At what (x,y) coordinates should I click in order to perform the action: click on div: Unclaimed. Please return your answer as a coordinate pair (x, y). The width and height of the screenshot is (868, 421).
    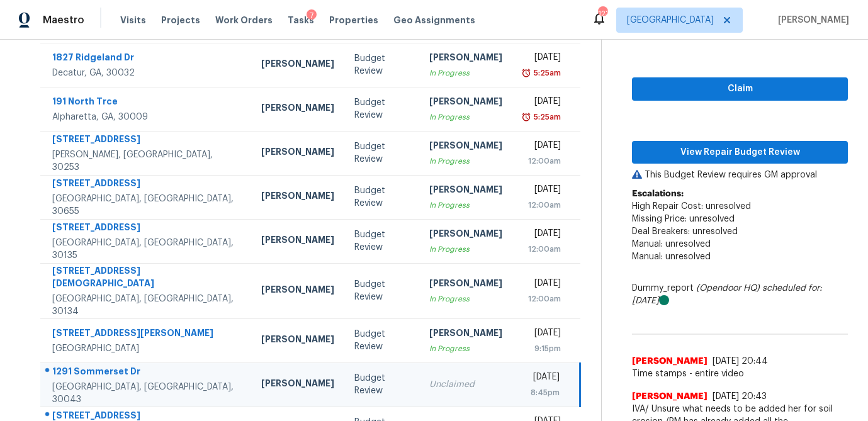
    Looking at the image, I should click on (466, 384).